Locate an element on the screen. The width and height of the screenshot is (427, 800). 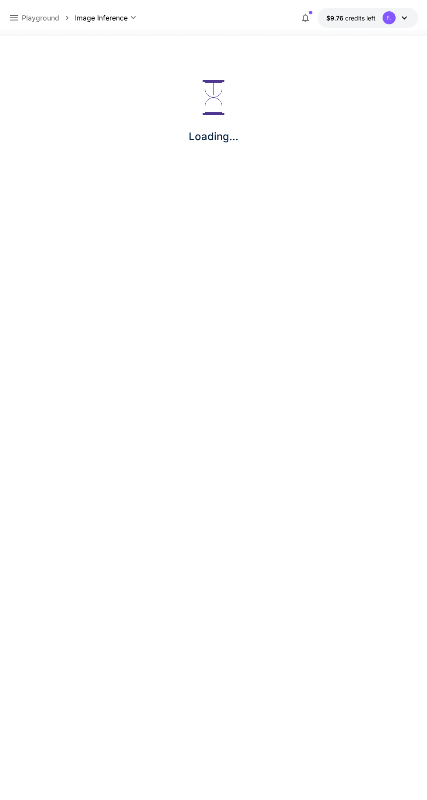
p: Playground is located at coordinates (40, 18).